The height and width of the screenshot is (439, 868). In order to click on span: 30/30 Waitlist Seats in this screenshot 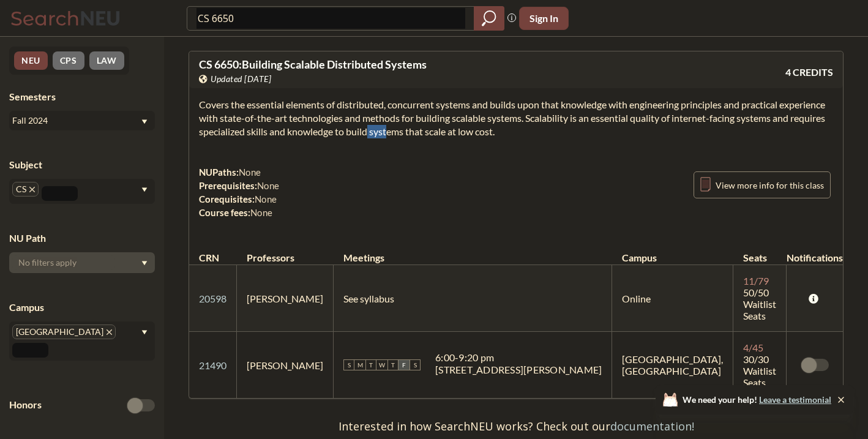, I will do `click(760, 370)`.